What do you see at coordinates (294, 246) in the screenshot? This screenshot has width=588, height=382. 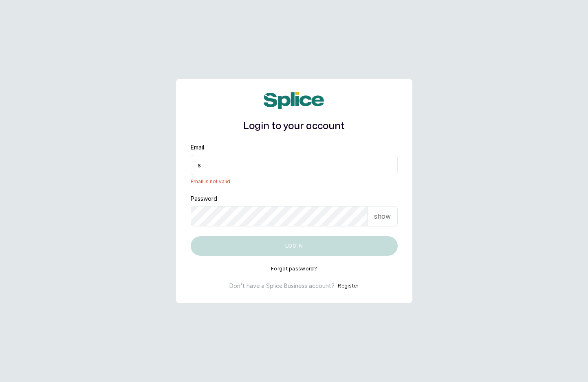 I see `button: Log in` at bounding box center [294, 246].